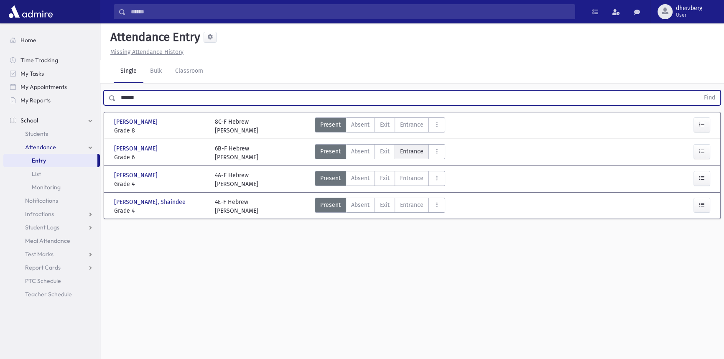 Image resolution: width=724 pixels, height=359 pixels. I want to click on span: Students, so click(36, 134).